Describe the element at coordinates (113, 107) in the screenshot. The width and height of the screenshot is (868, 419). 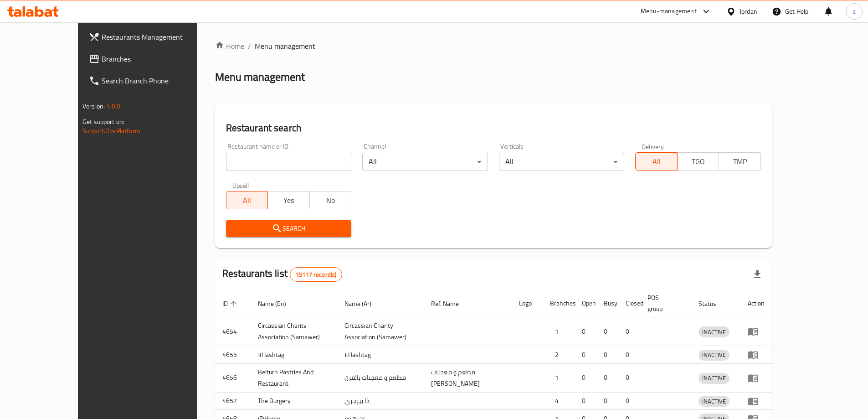
I see `span: 1.0.0` at that location.